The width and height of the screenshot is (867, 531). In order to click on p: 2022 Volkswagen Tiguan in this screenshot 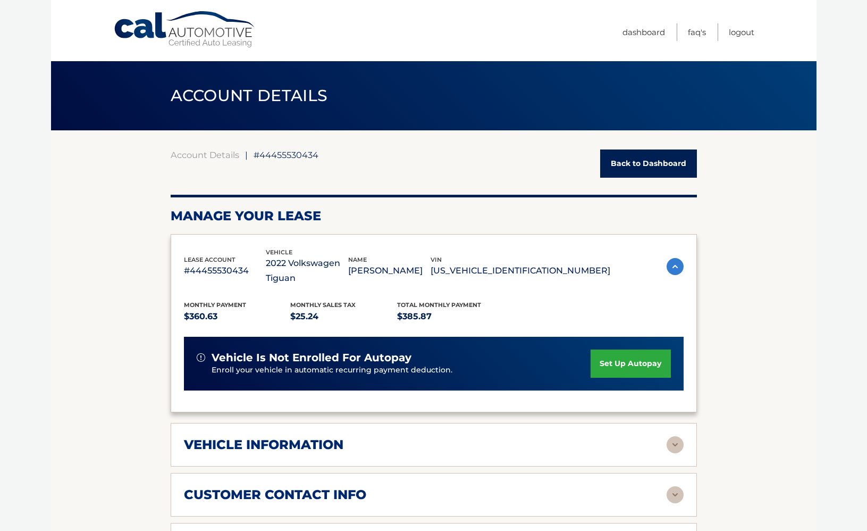, I will do `click(307, 271)`.